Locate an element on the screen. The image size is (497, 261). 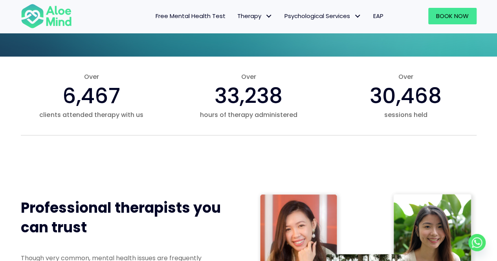
span: EAP is located at coordinates (379, 16).